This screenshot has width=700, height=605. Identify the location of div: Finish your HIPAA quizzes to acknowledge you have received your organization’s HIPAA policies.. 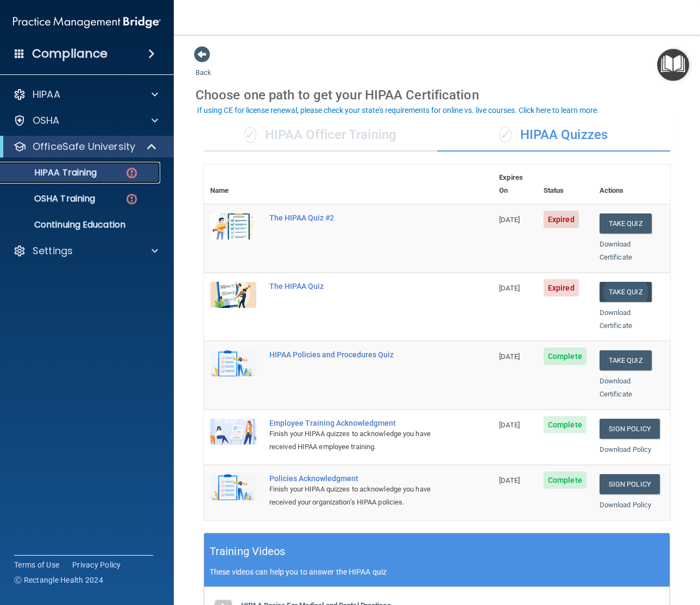
(354, 496).